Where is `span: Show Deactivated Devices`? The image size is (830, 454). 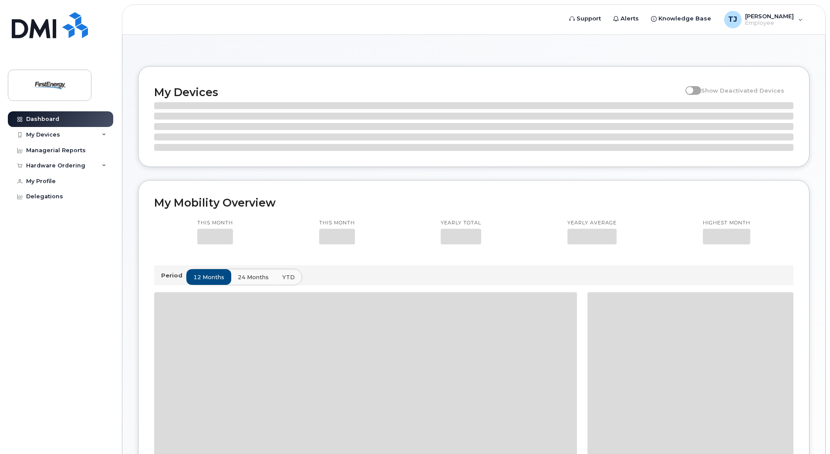
span: Show Deactivated Devices is located at coordinates (742, 91).